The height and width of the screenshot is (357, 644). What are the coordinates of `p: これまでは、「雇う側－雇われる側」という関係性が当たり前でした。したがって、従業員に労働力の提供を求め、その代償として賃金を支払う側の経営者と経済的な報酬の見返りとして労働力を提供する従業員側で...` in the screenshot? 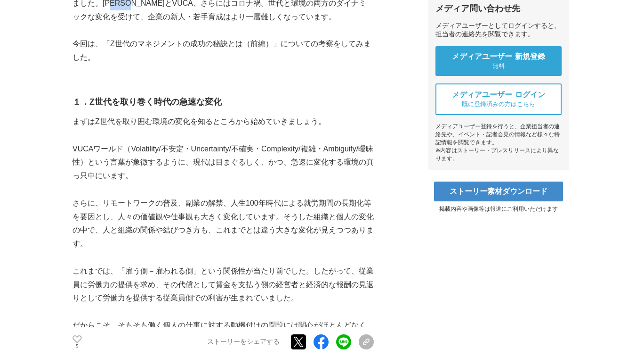 It's located at (223, 285).